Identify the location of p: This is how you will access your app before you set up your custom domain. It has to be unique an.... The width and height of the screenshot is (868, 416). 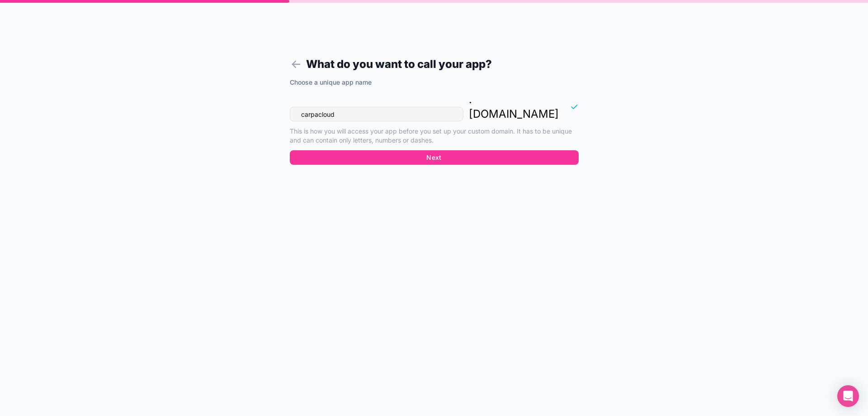
(434, 136).